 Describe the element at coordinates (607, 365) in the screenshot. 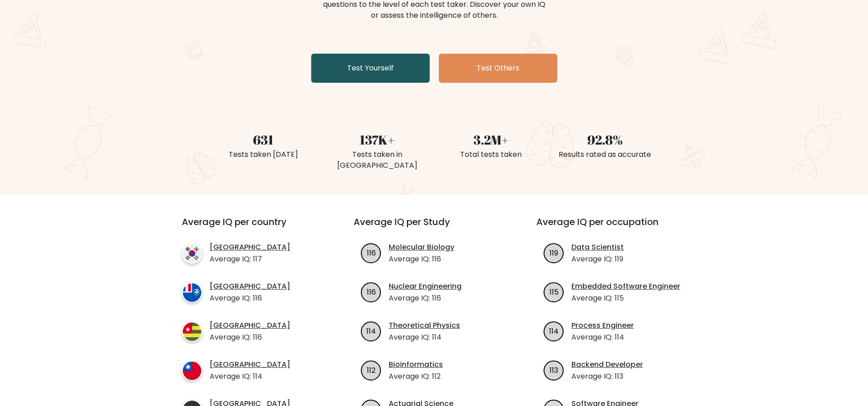

I see `a: Backend Developer` at that location.